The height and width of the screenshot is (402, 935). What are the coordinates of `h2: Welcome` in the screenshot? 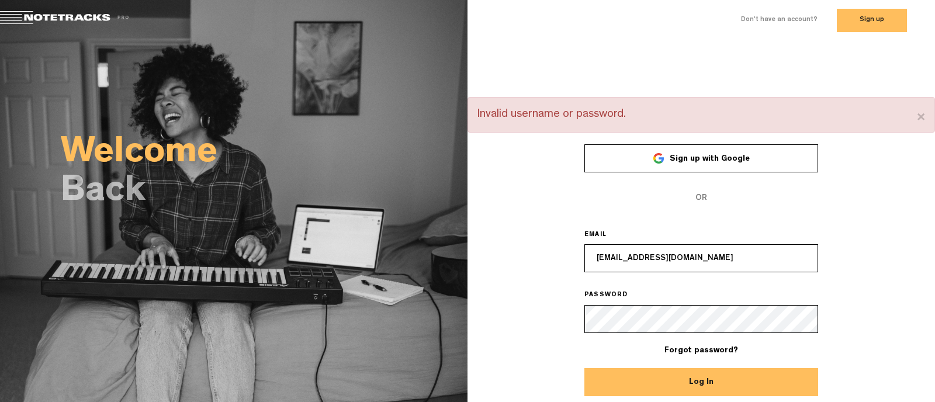 It's located at (264, 154).